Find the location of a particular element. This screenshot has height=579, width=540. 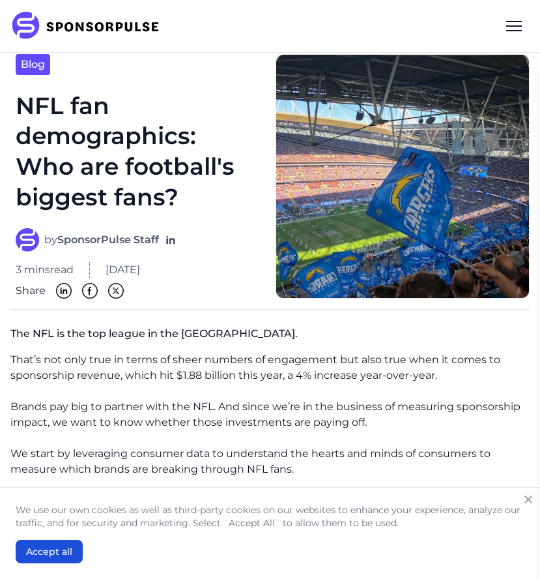

button: Accept all is located at coordinates (49, 551).